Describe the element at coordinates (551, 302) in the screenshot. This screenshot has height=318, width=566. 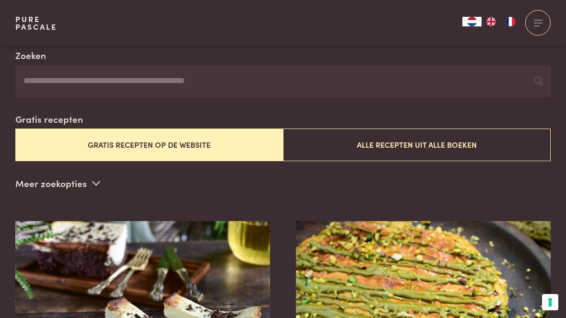
I see `button: Uw voorkeuren voor toestemming voor trackingtechnologieën` at that location.